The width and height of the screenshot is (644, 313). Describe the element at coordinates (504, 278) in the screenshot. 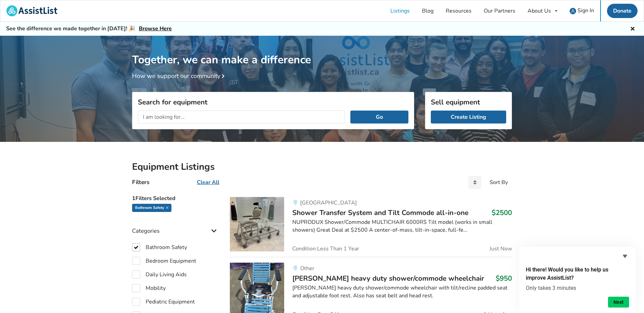

I see `h3: $950` at that location.